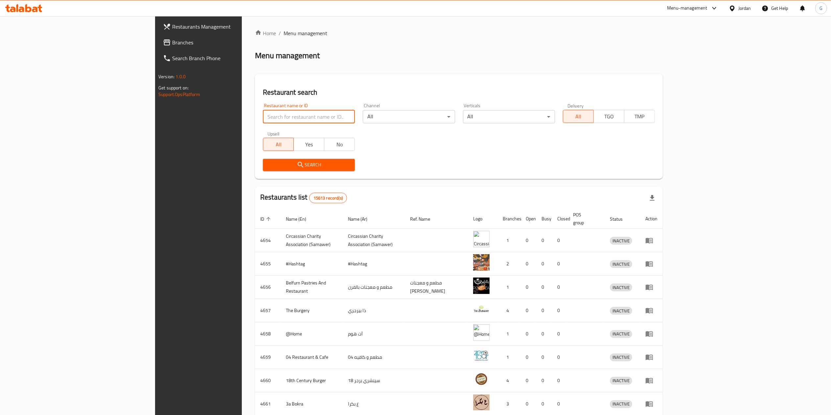 The height and width of the screenshot is (415, 831). I want to click on img: @Home, so click(482, 332).